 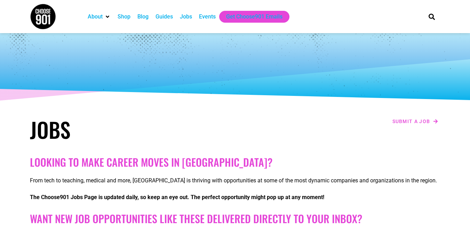 What do you see at coordinates (177, 197) in the screenshot?
I see `strong: The Choose901 Jobs Page is updated daily, so keep an eye out. The perfect opportunity might pop u...` at bounding box center [177, 197].